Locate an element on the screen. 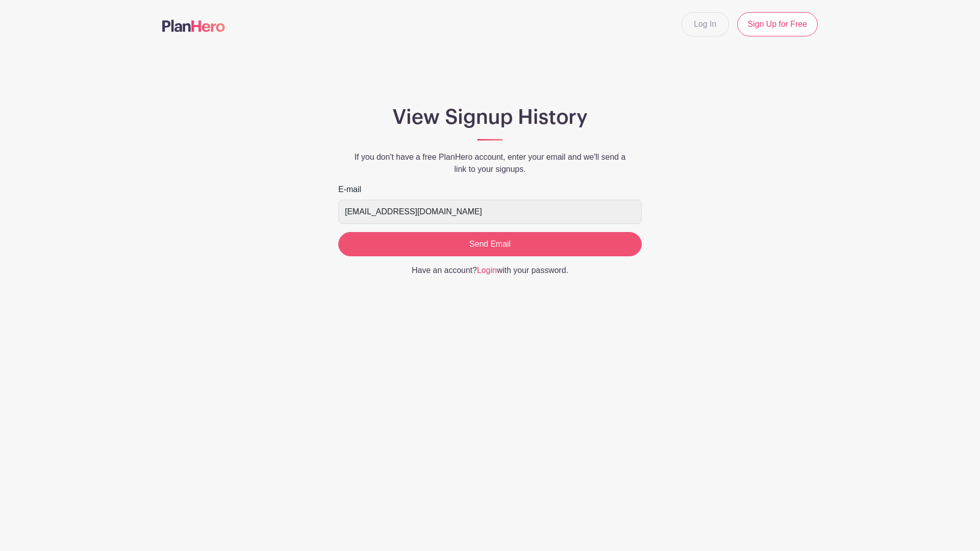 This screenshot has width=980, height=551. p: If you don't have a free PlanHero account, enter your email and we'll send a link to your signups. is located at coordinates (490, 163).